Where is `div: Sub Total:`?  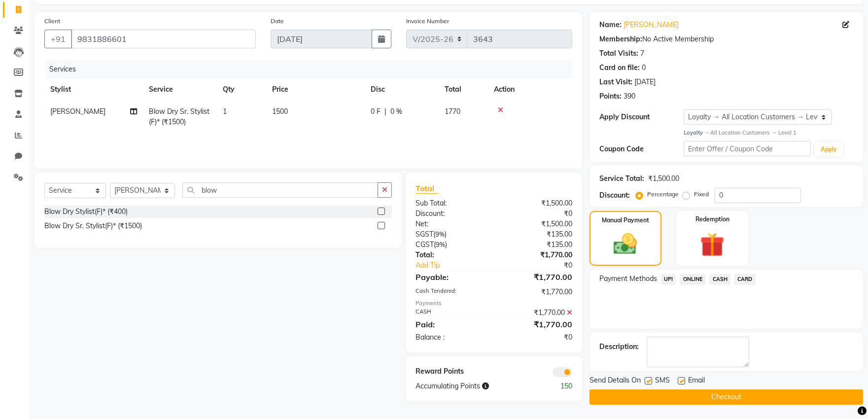 div: Sub Total: is located at coordinates (451, 203).